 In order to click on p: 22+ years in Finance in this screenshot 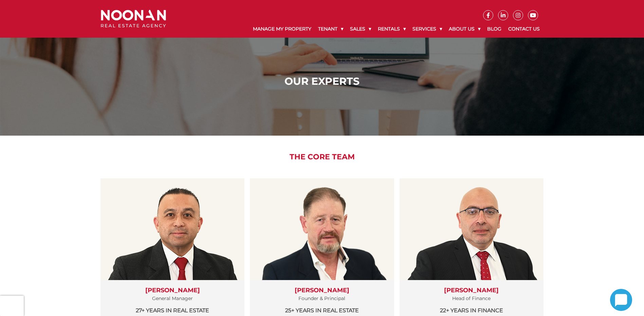, I will do `click(472, 311)`.